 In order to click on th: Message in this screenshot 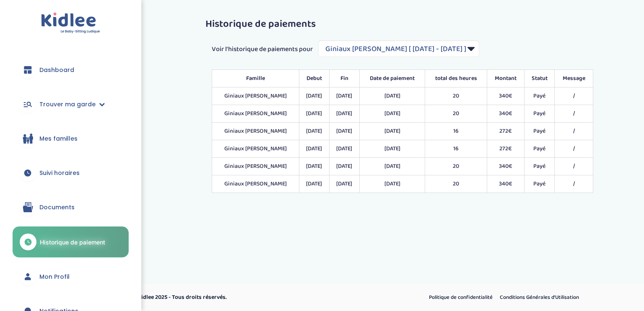, I will do `click(574, 79)`.